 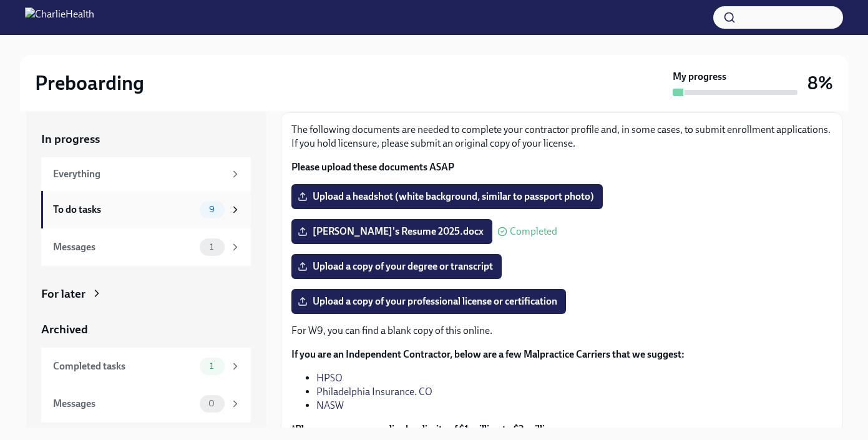 What do you see at coordinates (561, 137) in the screenshot?
I see `p: The following documents are needed to complete your contractor profile and, in some cases, to sub...` at bounding box center [561, 137].